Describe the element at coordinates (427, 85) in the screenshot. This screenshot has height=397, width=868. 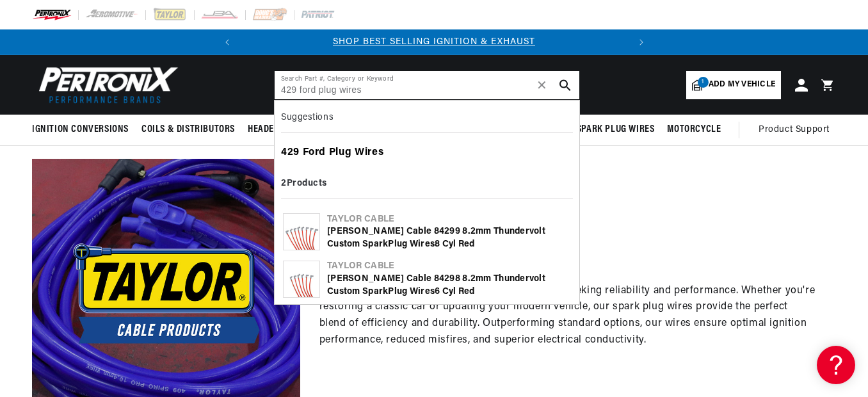
I see `input: Search Part #, Category or Keyword` at that location.